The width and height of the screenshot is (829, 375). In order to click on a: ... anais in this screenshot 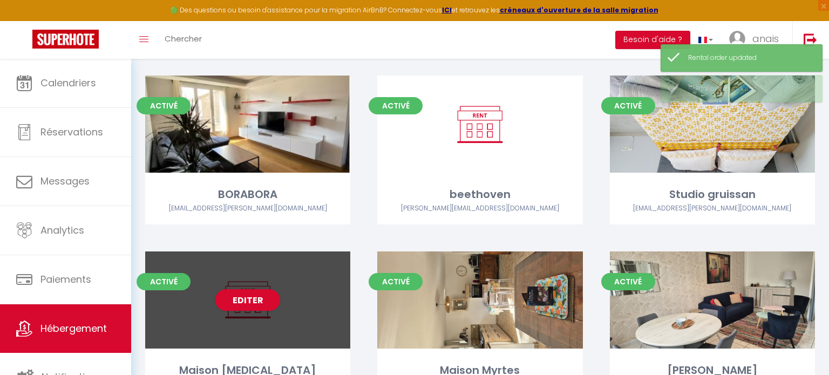, I will do `click(757, 40)`.